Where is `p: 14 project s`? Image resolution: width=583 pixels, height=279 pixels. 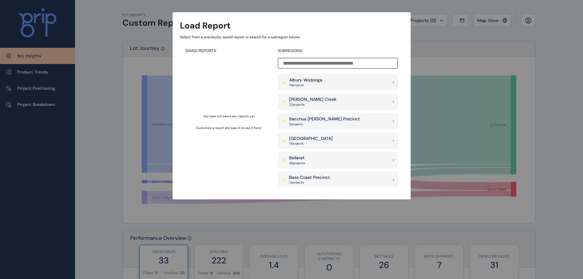 p: 14 project s is located at coordinates (306, 85).